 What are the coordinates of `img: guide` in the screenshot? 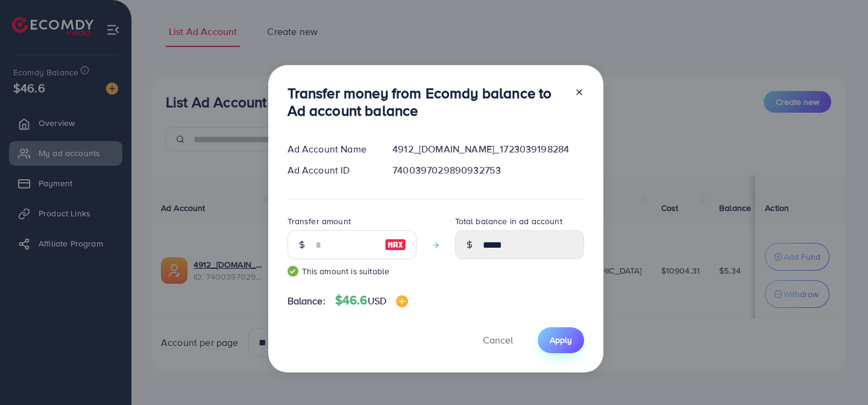 It's located at (293, 271).